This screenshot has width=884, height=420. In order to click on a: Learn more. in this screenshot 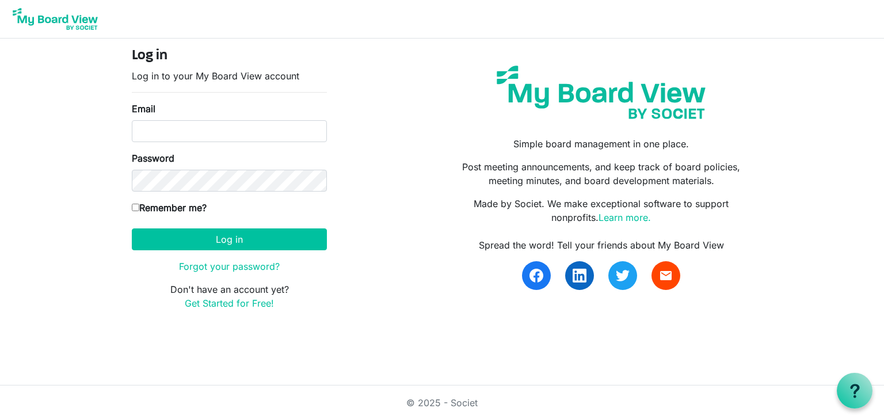, I will do `click(624, 218)`.